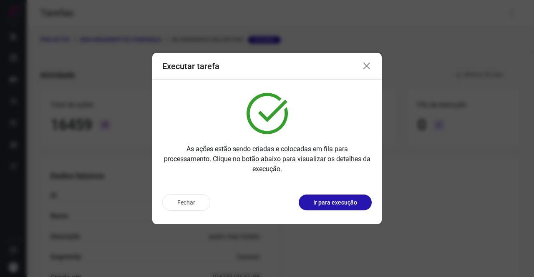 This screenshot has width=534, height=277. Describe the element at coordinates (267, 113) in the screenshot. I see `img: verified.svg` at that location.